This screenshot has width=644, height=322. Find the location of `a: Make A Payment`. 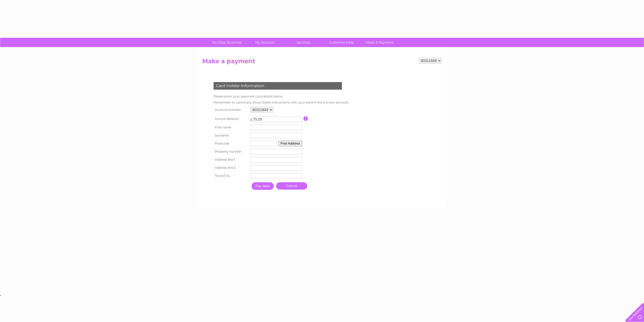

a: Make A Payment is located at coordinates (380, 42).